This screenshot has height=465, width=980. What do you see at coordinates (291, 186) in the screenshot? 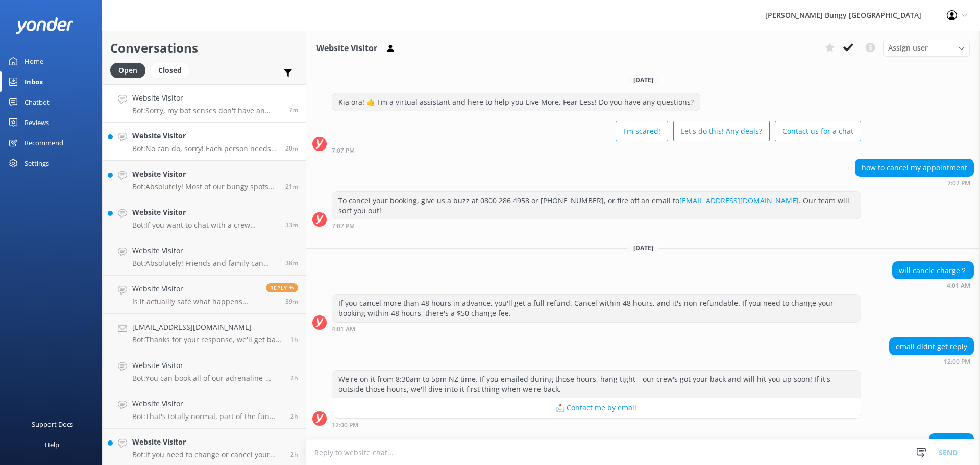
I see `span: Sep 29 2025 11:50am (UTC +13:00) Pacific/Auckland` at bounding box center [291, 186].